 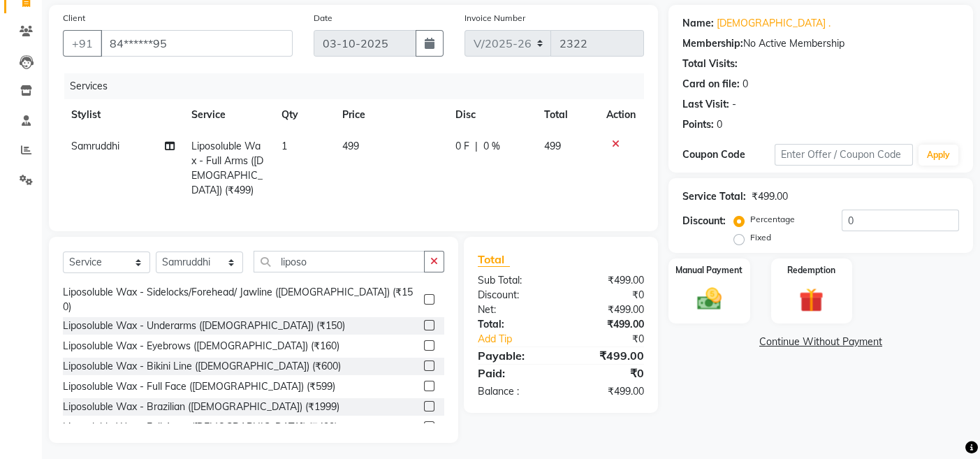 I want to click on div: Sub Total:, so click(x=514, y=280).